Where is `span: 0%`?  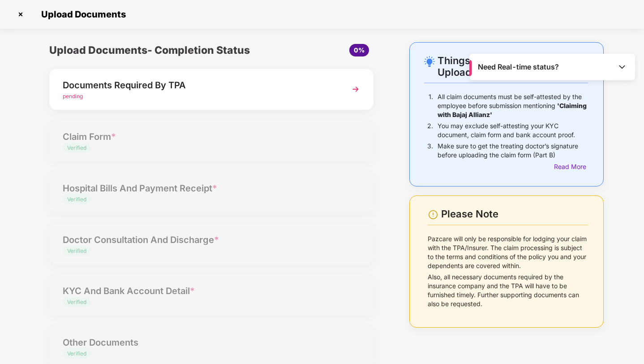 span: 0% is located at coordinates (359, 50).